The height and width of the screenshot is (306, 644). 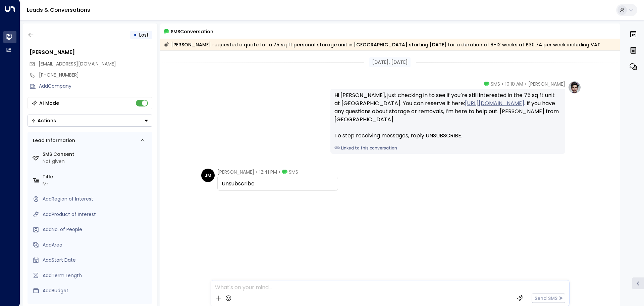 What do you see at coordinates (96, 177) in the screenshot?
I see `label: Title` at bounding box center [96, 177].